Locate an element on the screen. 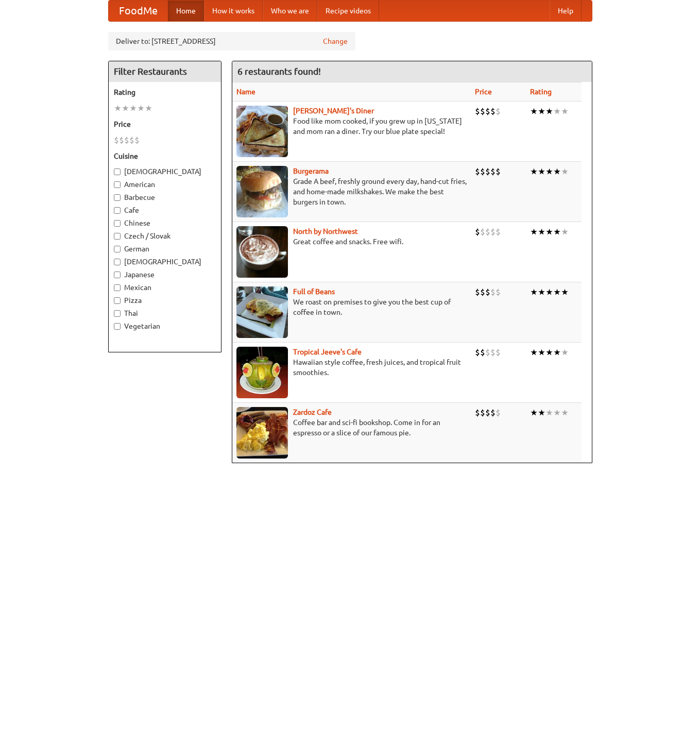  label: Cafe is located at coordinates (165, 210).